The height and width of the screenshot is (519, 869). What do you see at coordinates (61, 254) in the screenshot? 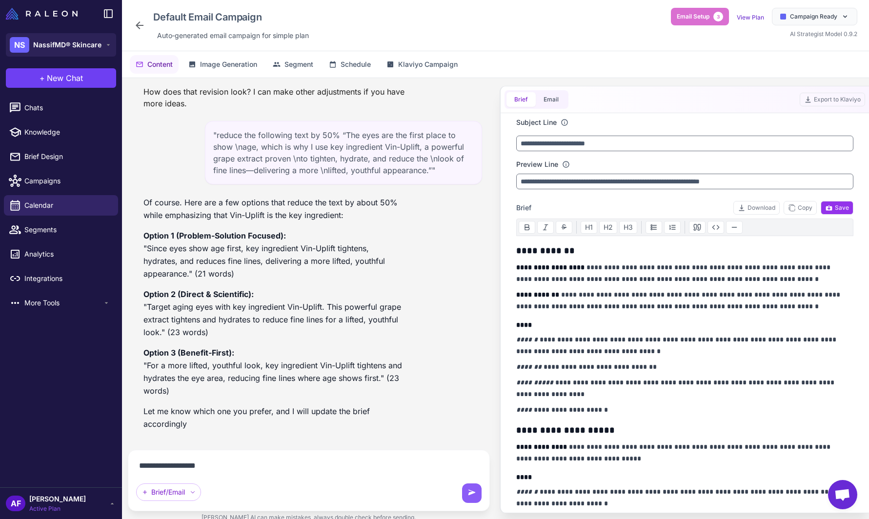
I see `a: Analytics` at bounding box center [61, 254].